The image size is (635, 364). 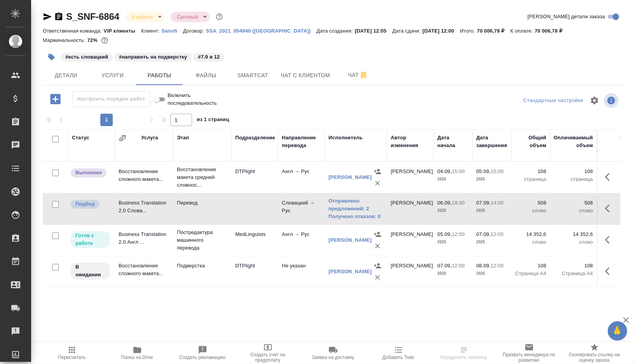 I want to click on span: Добавить Todo, so click(x=398, y=357).